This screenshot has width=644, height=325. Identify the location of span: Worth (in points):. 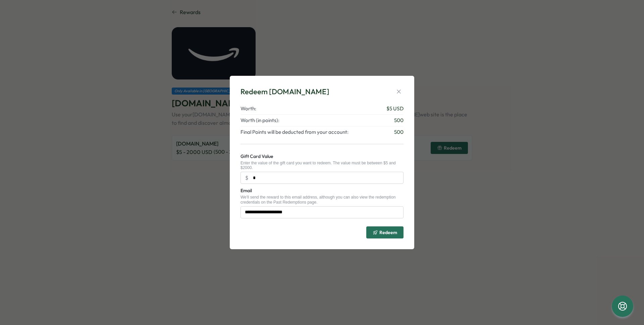
(260, 120).